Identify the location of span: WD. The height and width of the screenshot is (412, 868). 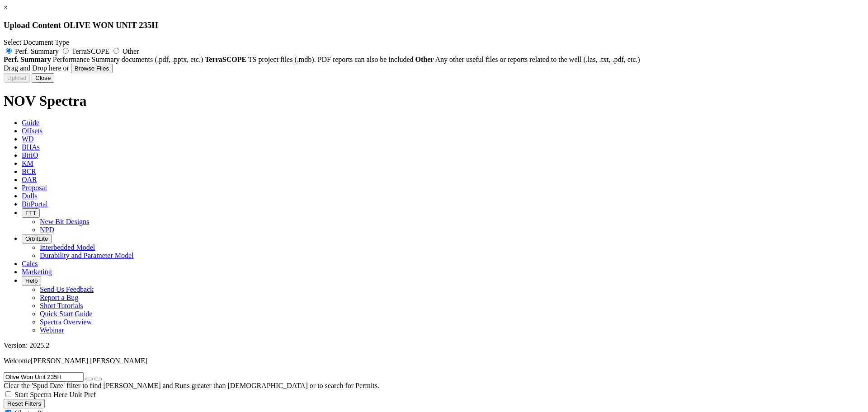
(27, 138).